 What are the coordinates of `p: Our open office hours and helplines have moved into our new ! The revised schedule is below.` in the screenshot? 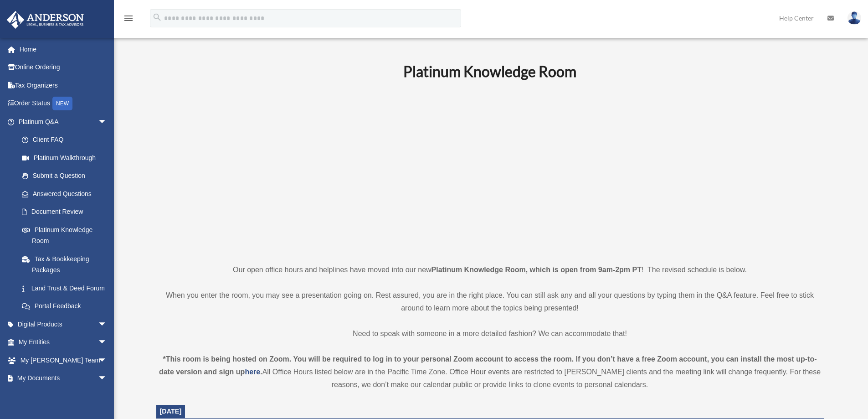 It's located at (490, 270).